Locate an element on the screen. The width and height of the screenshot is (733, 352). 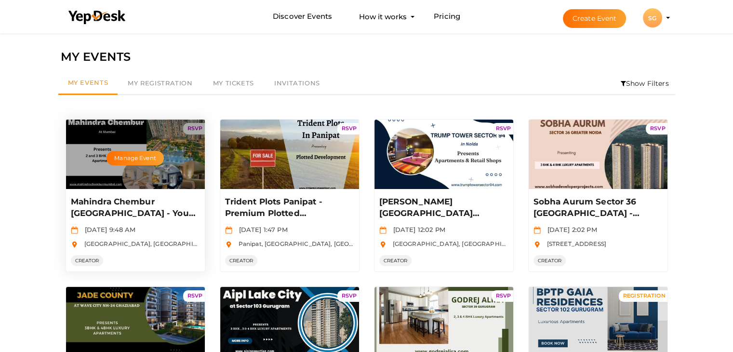
span: My Tickets is located at coordinates (233, 83).